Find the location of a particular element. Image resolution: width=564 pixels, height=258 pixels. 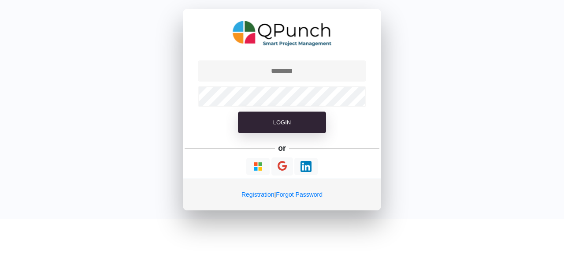

a: Forgot Password is located at coordinates (299, 194).